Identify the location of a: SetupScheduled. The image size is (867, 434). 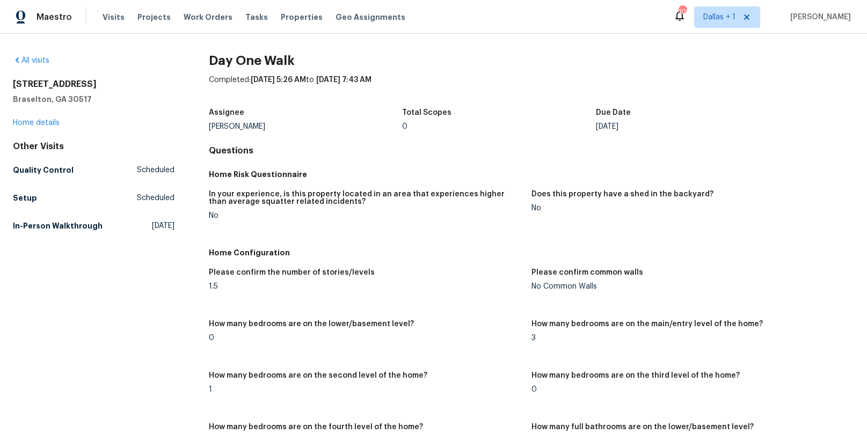
(93, 198).